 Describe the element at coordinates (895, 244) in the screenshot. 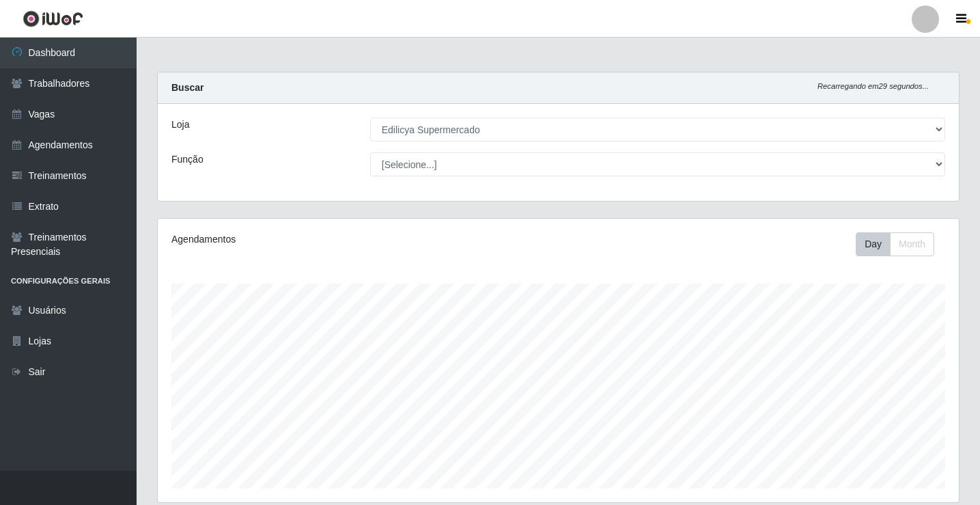

I see `div: First group` at that location.